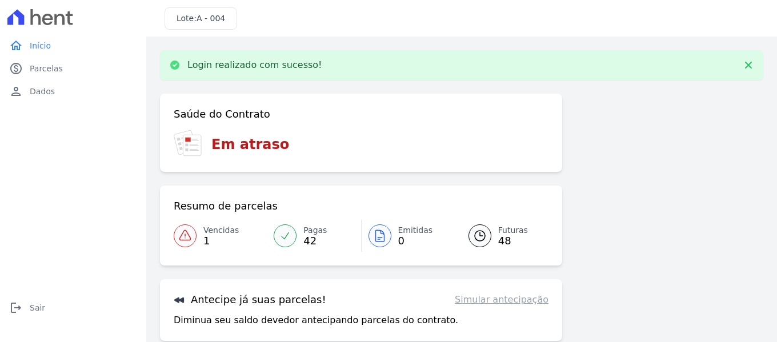 The image size is (777, 342). Describe the element at coordinates (415, 241) in the screenshot. I see `span: 0` at that location.